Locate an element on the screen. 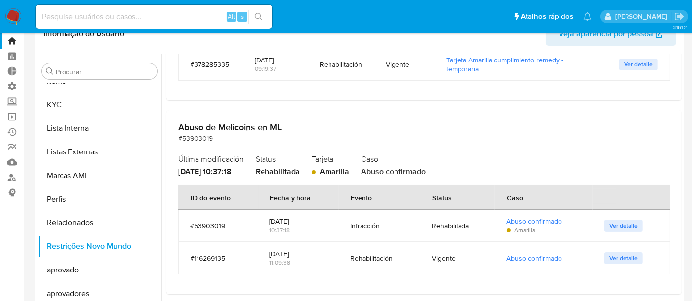  span: 3.161.2 is located at coordinates (679, 27).